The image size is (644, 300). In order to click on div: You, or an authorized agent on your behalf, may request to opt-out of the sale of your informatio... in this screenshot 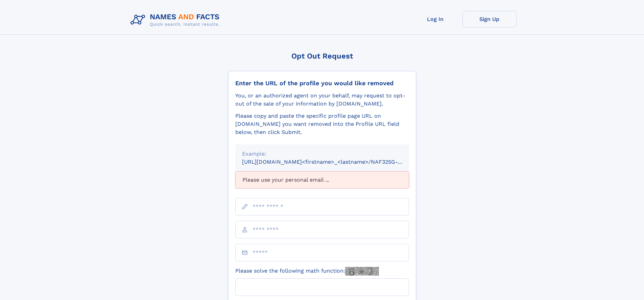, I will do `click(322, 100)`.